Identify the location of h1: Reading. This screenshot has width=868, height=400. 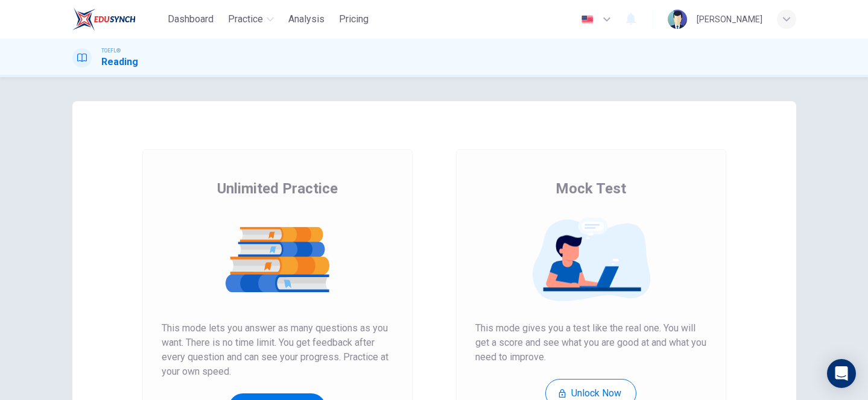
(119, 62).